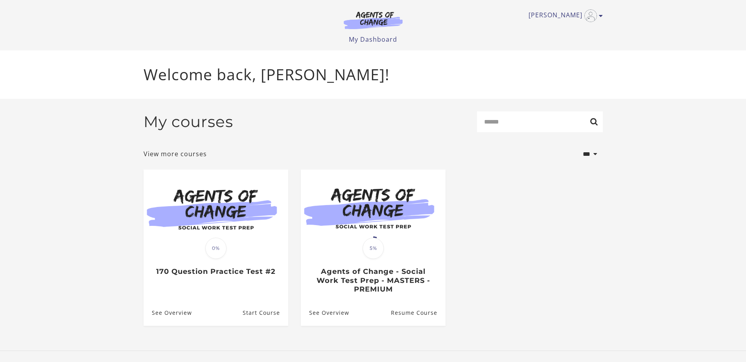  What do you see at coordinates (188, 122) in the screenshot?
I see `h2: My courses` at bounding box center [188, 122].